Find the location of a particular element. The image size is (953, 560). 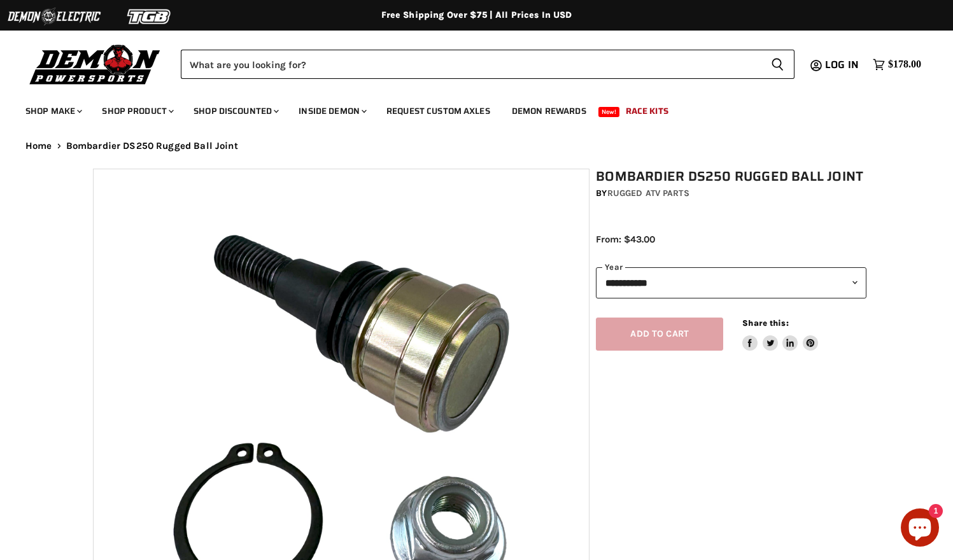

a: Inside Demon is located at coordinates (332, 111).